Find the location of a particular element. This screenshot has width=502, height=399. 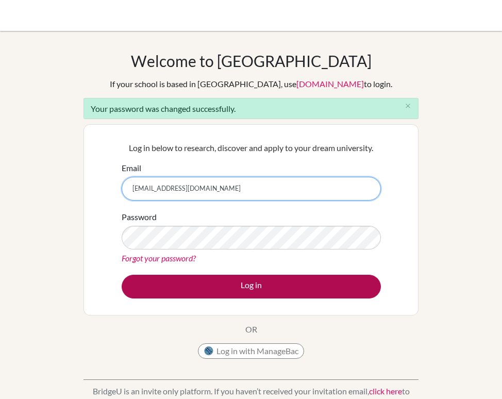

button: Log in with ManageBac is located at coordinates (251, 351).